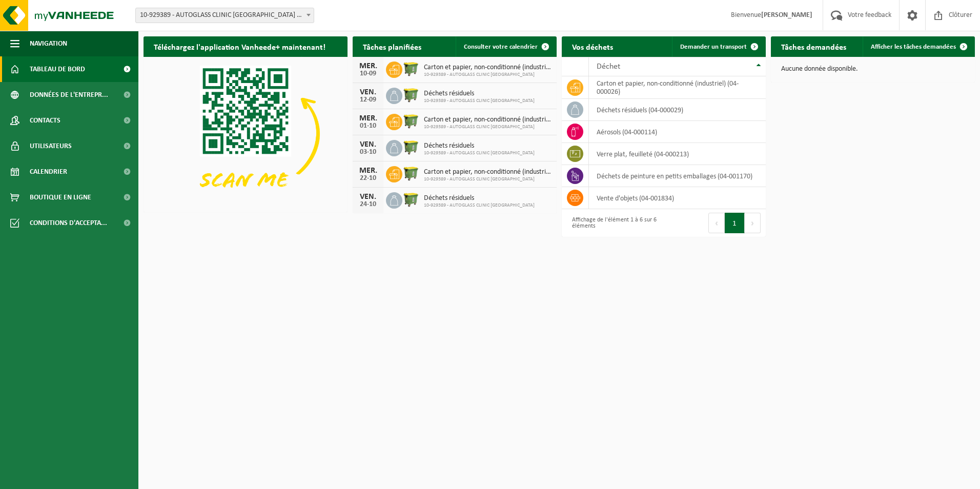 The height and width of the screenshot is (489, 980). I want to click on span: Contacts, so click(46, 121).